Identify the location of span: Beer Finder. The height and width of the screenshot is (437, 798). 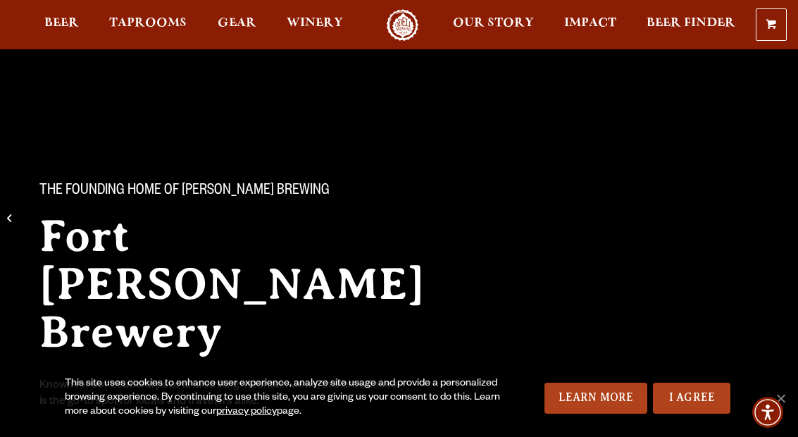
(691, 23).